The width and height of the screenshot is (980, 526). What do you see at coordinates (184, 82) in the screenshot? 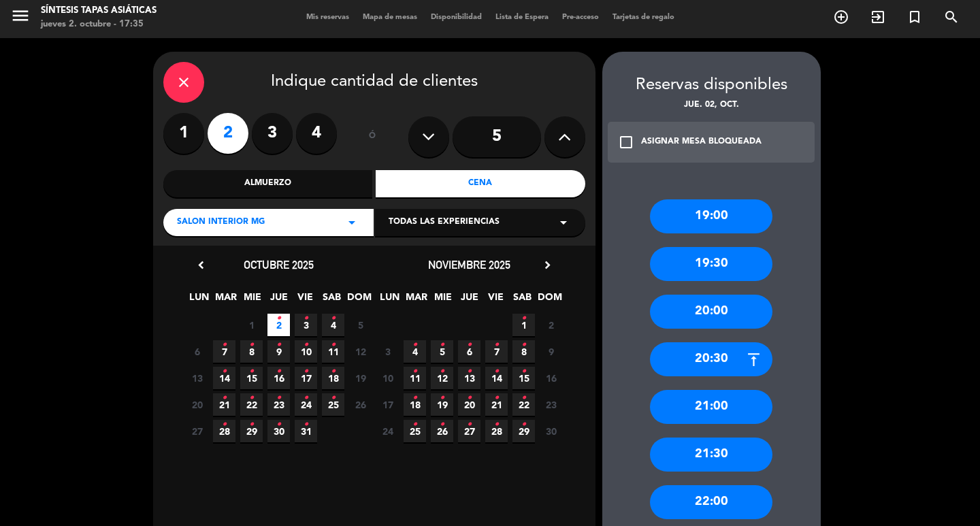
I see `i: close` at bounding box center [184, 82].